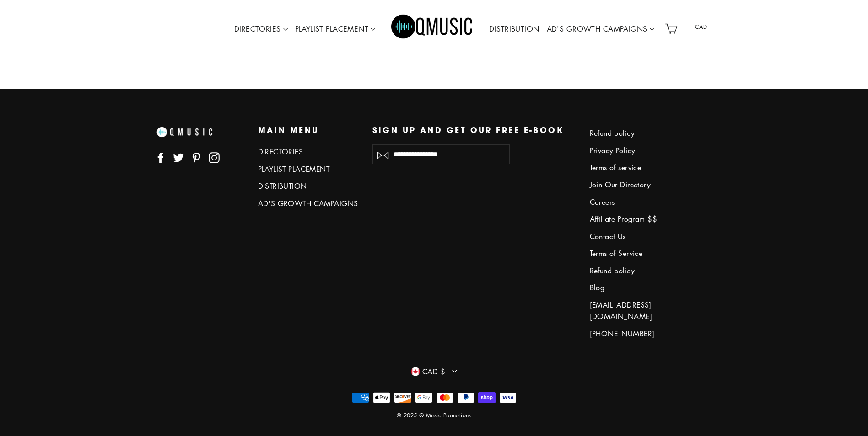 The width and height of the screenshot is (868, 436). Describe the element at coordinates (640, 202) in the screenshot. I see `a: Careers` at that location.